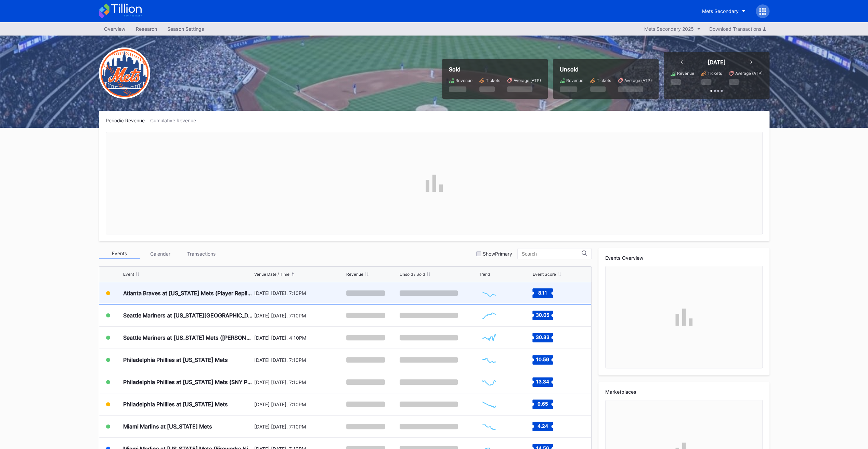 The width and height of the screenshot is (868, 449). Describe the element at coordinates (542, 359) in the screenshot. I see `text: 10.56` at that location.